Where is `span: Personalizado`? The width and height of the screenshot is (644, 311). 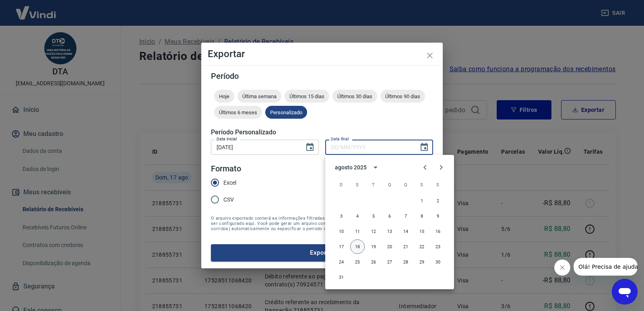
span: Personalizado is located at coordinates (287, 112).